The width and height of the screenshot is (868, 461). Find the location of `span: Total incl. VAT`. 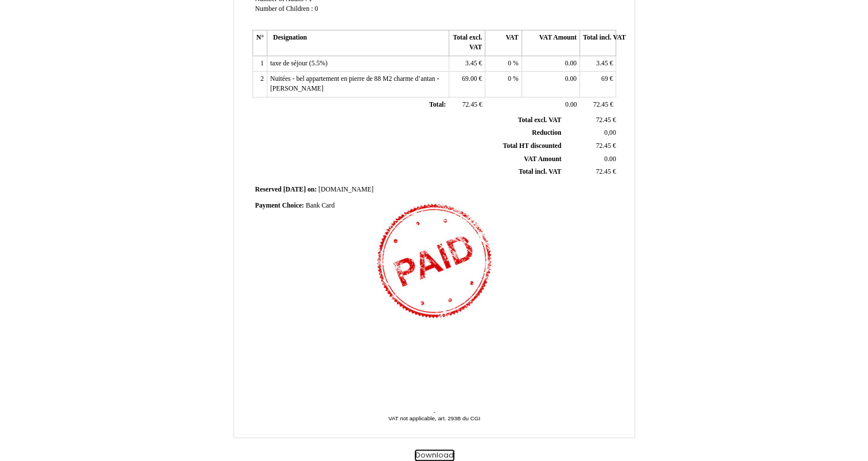

span: Total incl. VAT is located at coordinates (540, 172).